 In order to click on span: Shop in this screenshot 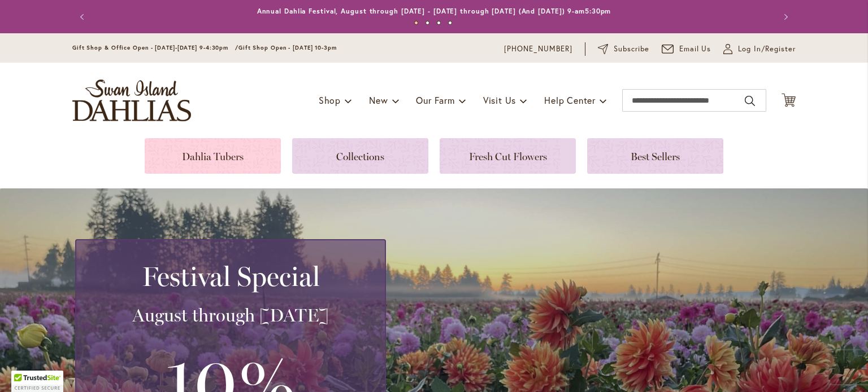, I will do `click(329, 100)`.